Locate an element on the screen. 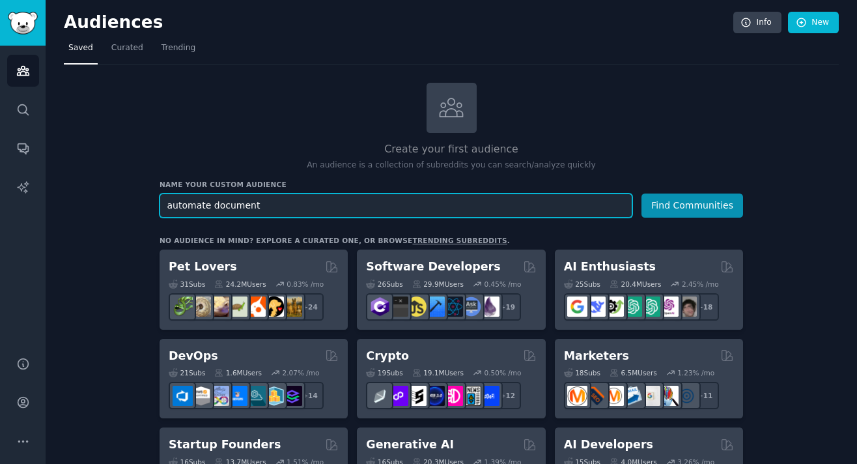 This screenshot has width=857, height=464. a: Saved is located at coordinates (81, 51).